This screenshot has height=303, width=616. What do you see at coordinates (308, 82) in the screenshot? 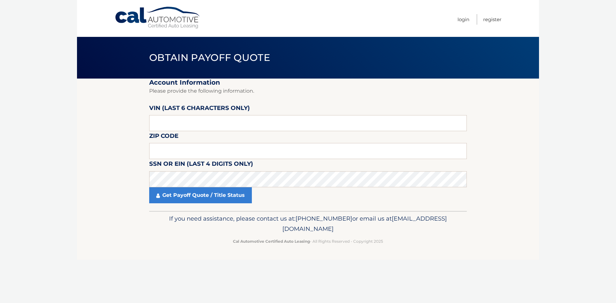
I see `h2: Account Information` at bounding box center [308, 82].